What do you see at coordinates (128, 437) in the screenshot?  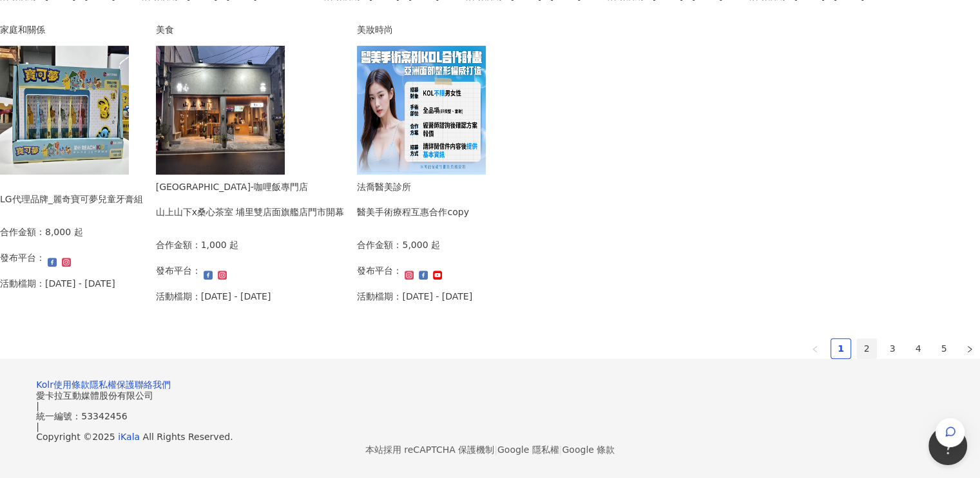 I see `a: iKala` at bounding box center [128, 437].